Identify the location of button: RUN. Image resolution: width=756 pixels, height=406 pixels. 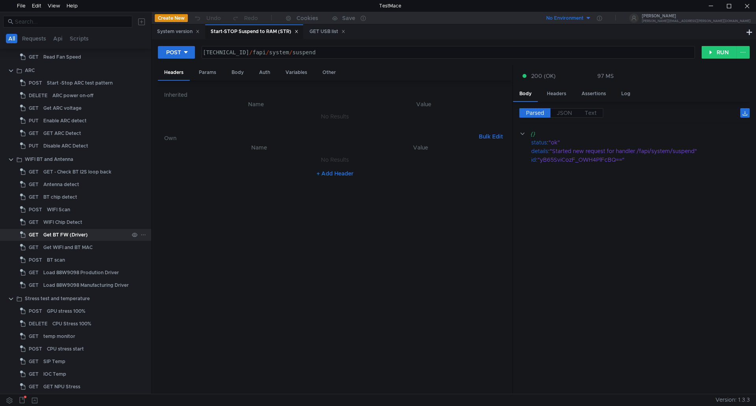
(719, 52).